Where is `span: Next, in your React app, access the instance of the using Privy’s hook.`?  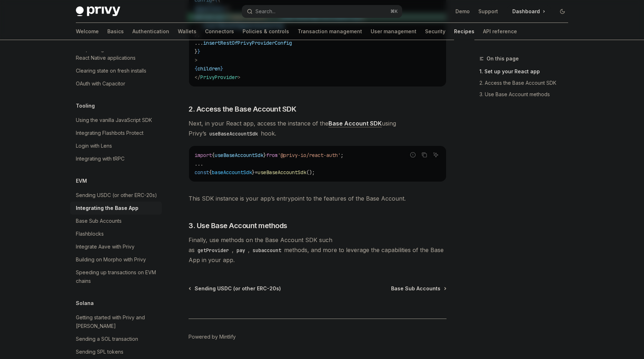
span: Next, in your React app, access the instance of the using Privy’s hook. is located at coordinates (317, 128).